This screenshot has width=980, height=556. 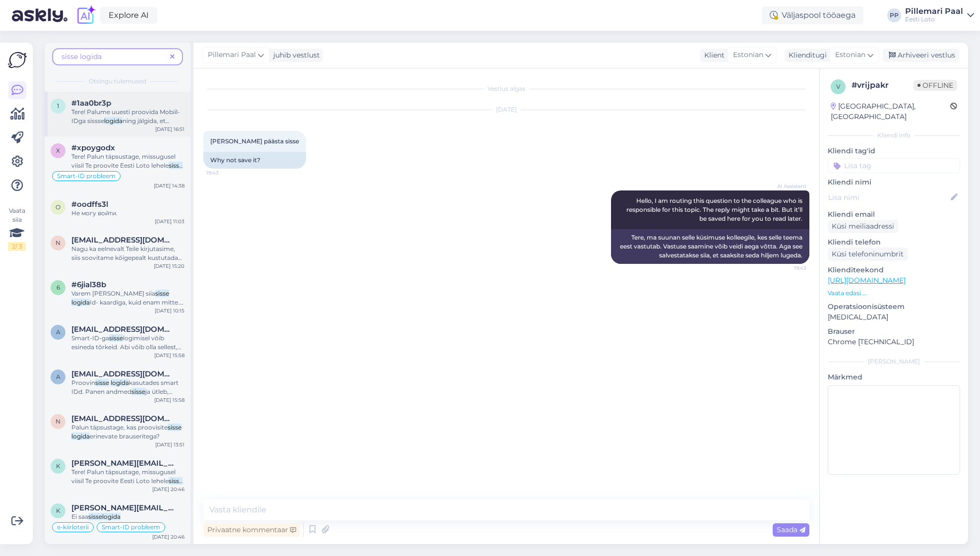 What do you see at coordinates (894, 151) in the screenshot?
I see `p: Kliendi tag'id` at bounding box center [894, 151].